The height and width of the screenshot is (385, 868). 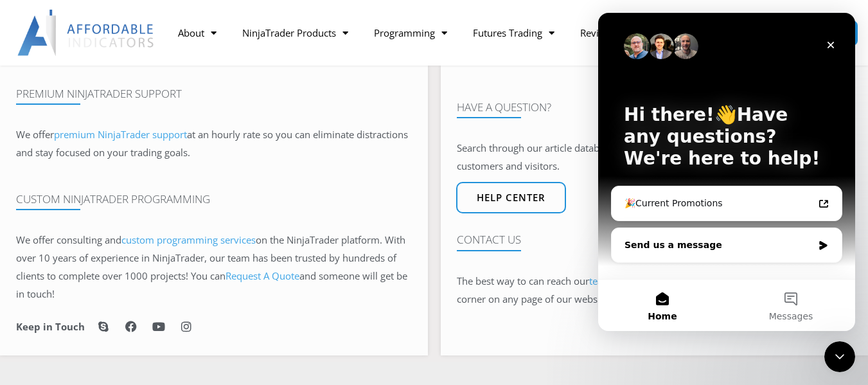 What do you see at coordinates (197, 33) in the screenshot?
I see `a: About` at bounding box center [197, 33].